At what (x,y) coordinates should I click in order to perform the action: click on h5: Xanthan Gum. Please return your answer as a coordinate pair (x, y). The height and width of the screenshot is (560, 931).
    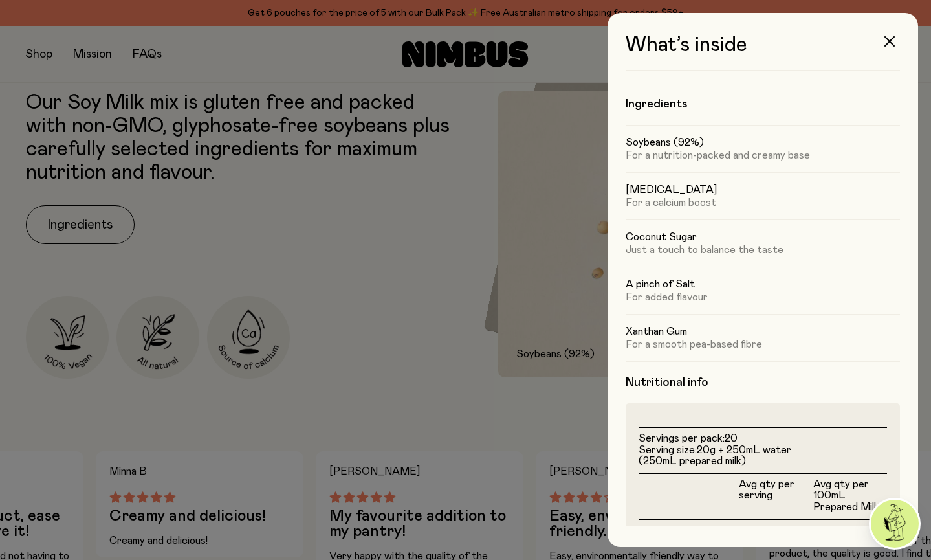
    Looking at the image, I should click on (762, 331).